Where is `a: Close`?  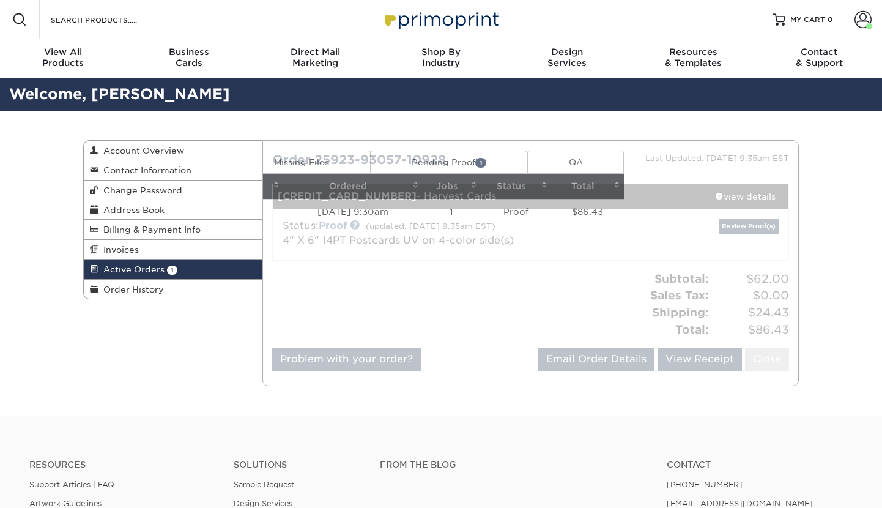
a: Close is located at coordinates (767, 359).